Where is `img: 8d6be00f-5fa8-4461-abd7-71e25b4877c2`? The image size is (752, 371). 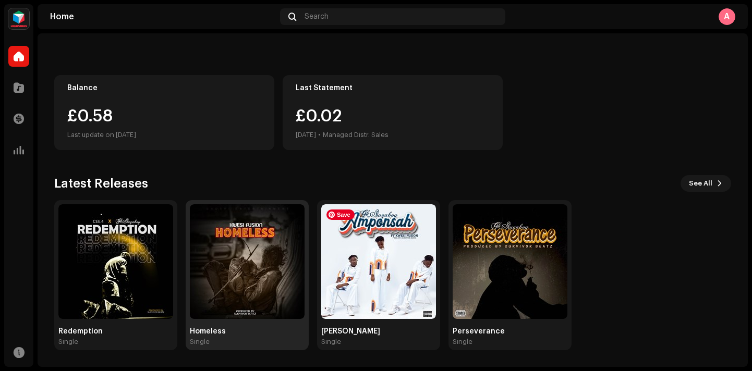
img: 8d6be00f-5fa8-4461-abd7-71e25b4877c2 is located at coordinates (116, 262).